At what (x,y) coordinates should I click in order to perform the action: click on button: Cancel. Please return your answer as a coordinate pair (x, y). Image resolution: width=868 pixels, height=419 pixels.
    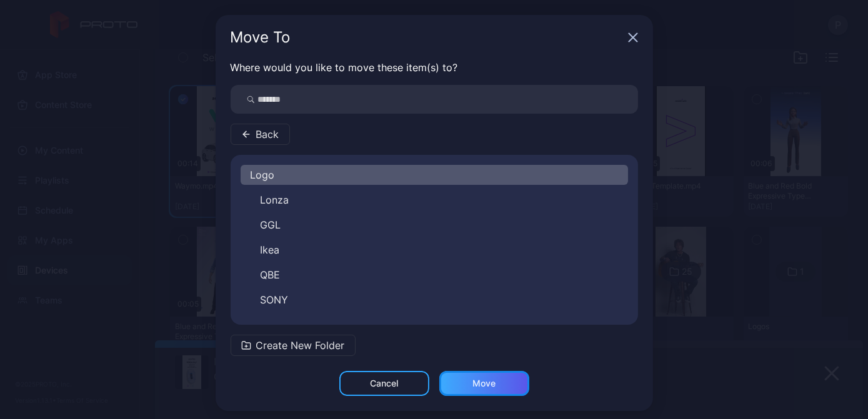
    Looking at the image, I should click on (385, 383).